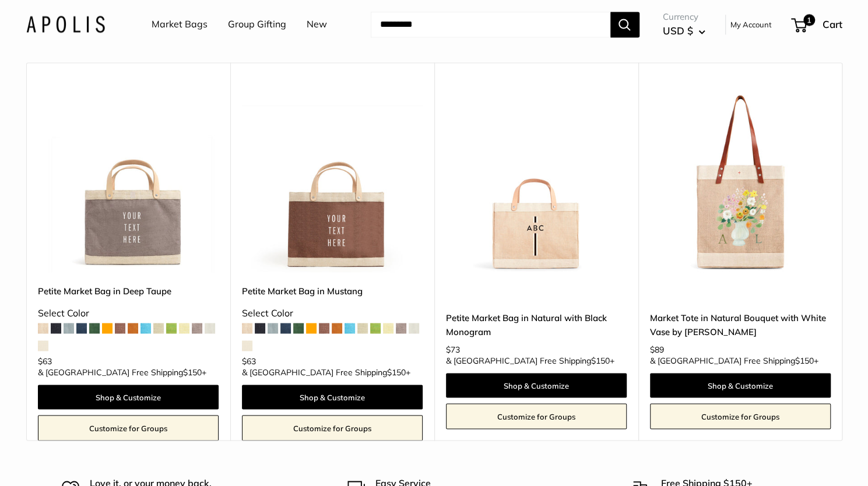 The width and height of the screenshot is (868, 486). Describe the element at coordinates (128, 182) in the screenshot. I see `img: Petite Market Bag in Deep Taupe` at that location.